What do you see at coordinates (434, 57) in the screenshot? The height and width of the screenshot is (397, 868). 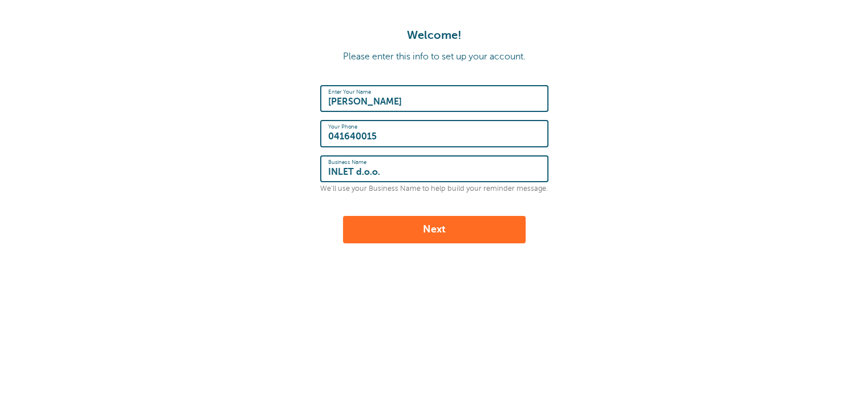 I see `p: Please enter this info to set up your account.` at bounding box center [434, 57].